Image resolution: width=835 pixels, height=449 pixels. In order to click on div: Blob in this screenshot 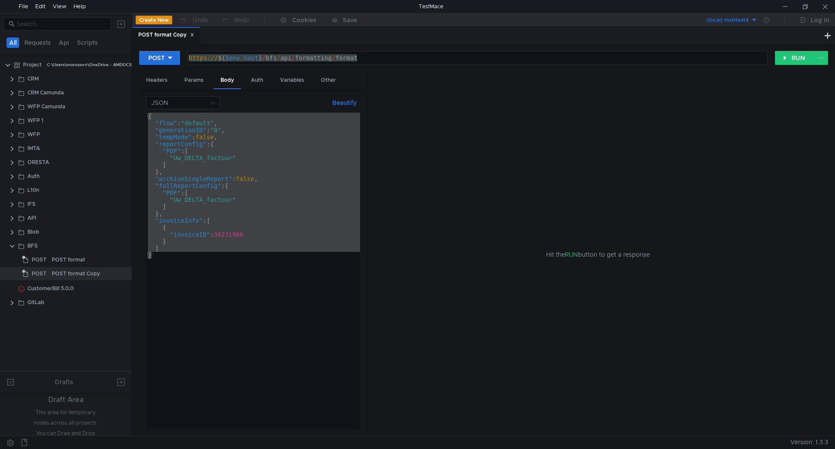, I will do `click(33, 232)`.